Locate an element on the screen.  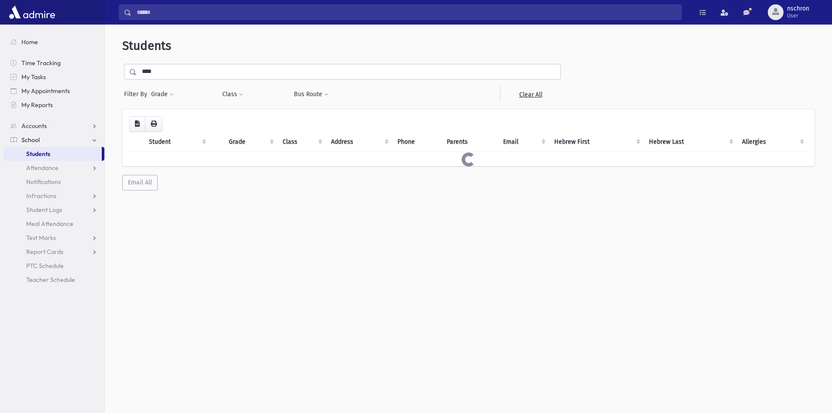
span: Notifications is located at coordinates (43, 182).